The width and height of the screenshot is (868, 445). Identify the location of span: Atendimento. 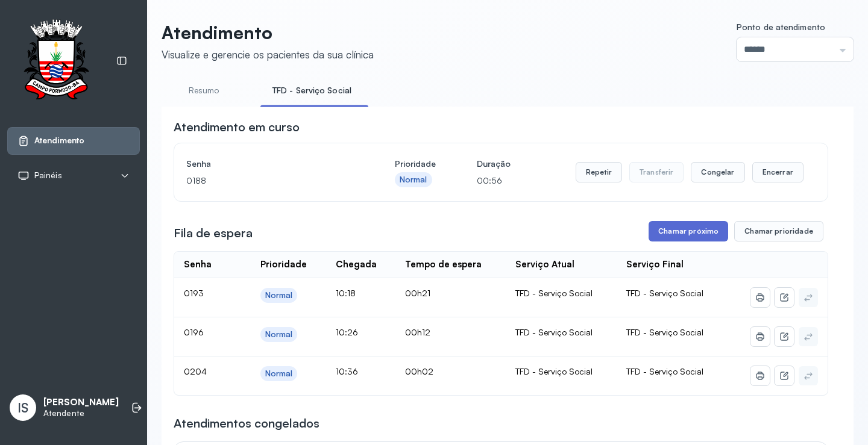
(59, 140).